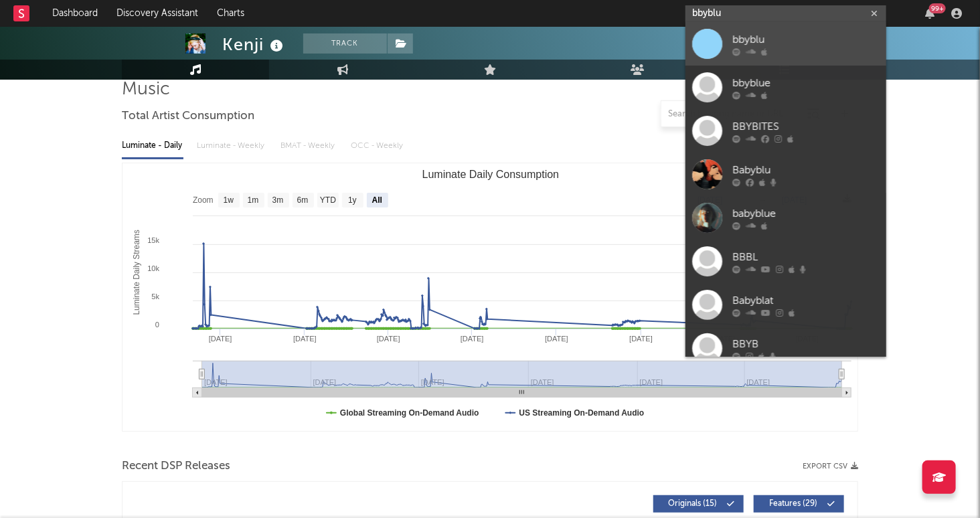 This screenshot has width=980, height=518. I want to click on a: bbyblue, so click(785, 87).